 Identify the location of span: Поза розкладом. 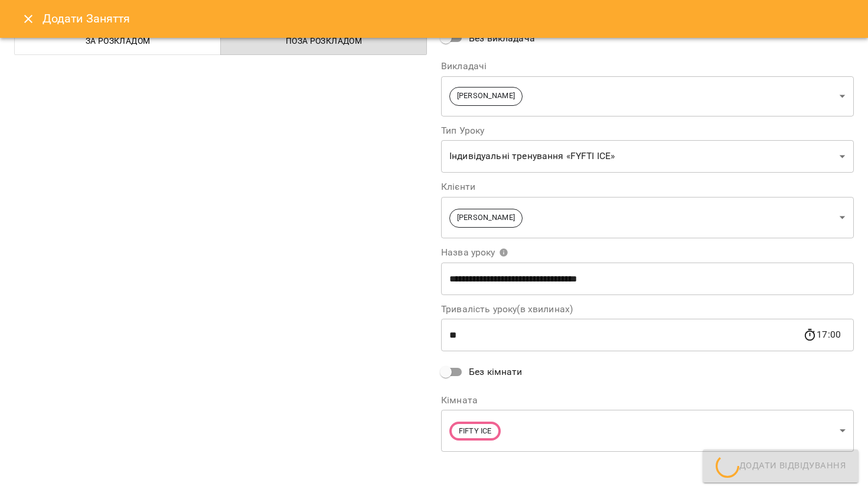
(323, 41).